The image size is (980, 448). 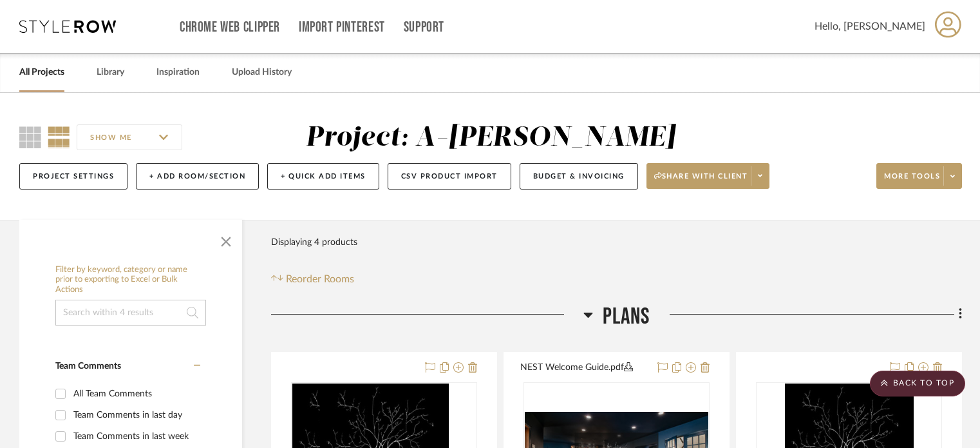 I want to click on div: Displaying 4 products, so click(x=314, y=242).